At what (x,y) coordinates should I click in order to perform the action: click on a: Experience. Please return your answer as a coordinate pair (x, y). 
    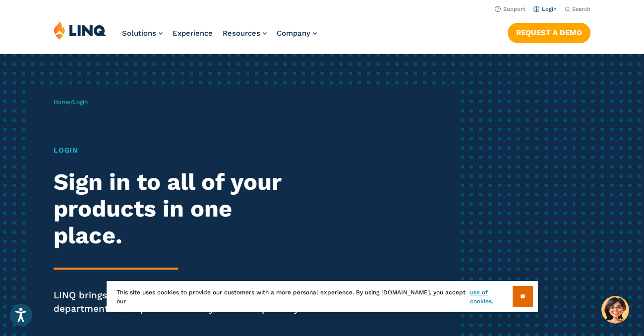
    Looking at the image, I should click on (193, 33).